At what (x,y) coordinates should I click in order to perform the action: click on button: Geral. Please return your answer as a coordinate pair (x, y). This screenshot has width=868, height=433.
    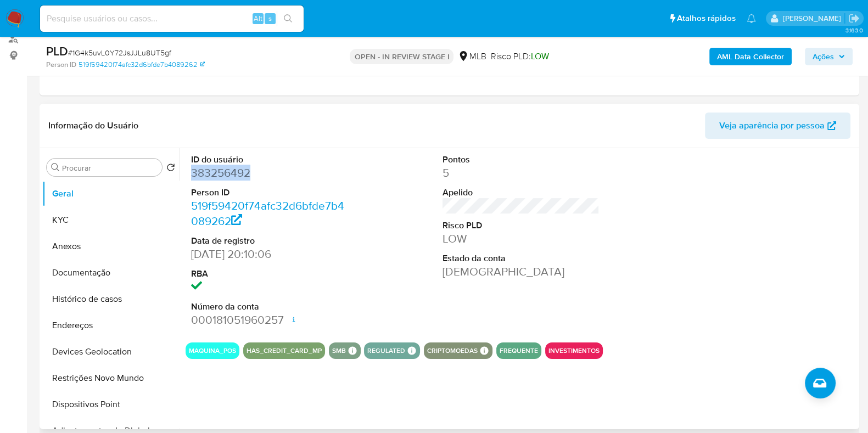
    Looking at the image, I should click on (111, 194).